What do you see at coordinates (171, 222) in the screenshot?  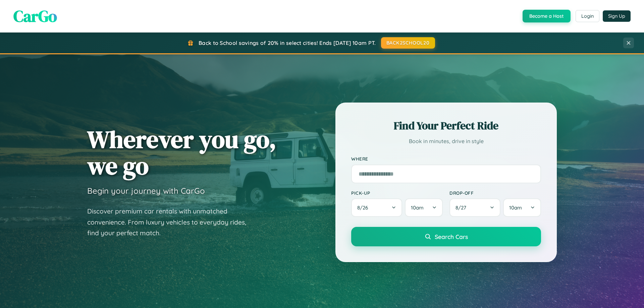 I see `p: Discover premium car rentals with unmatched convenience. From luxury vehicles to everyday rides, ...` at bounding box center [171, 222].